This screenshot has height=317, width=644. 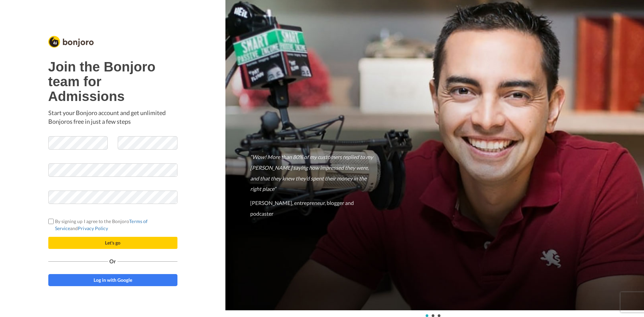 What do you see at coordinates (113, 261) in the screenshot?
I see `span: Or` at bounding box center [113, 261].